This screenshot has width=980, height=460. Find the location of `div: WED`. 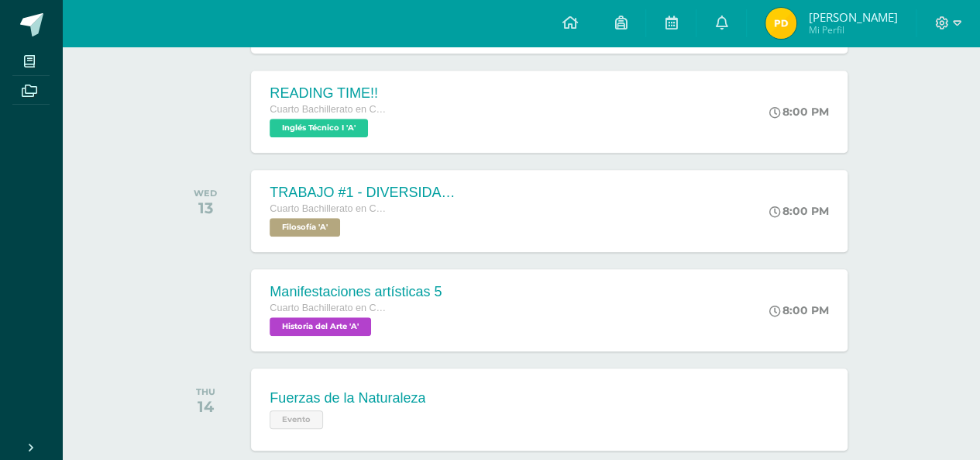

div: WED is located at coordinates (205, 193).